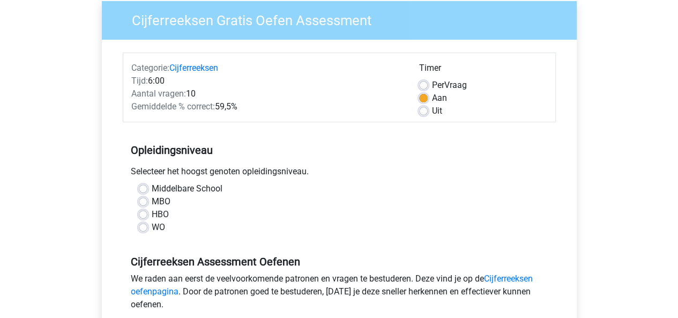 Image resolution: width=678 pixels, height=318 pixels. What do you see at coordinates (339, 262) in the screenshot?
I see `h5: Cijferreeksen Assessment Oefenen` at bounding box center [339, 262].